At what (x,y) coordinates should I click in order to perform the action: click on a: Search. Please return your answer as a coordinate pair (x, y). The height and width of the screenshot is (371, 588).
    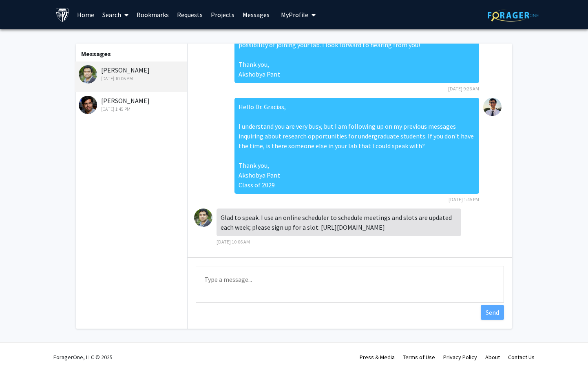
    Looking at the image, I should click on (116, 14).